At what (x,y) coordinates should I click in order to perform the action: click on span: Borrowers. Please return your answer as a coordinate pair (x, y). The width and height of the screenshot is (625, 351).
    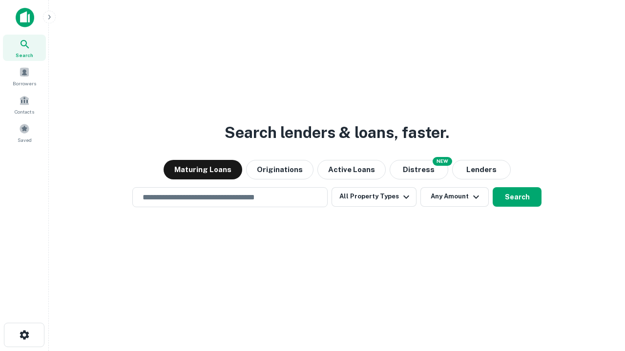
    Looking at the image, I should click on (24, 83).